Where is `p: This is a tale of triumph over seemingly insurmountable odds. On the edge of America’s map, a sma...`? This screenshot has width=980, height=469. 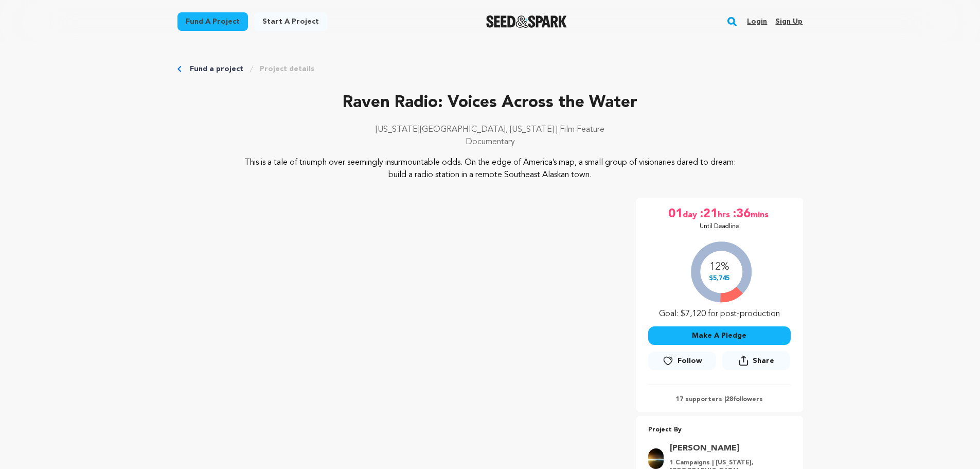 p: This is a tale of triumph over seemingly insurmountable odds. On the edge of America’s map, a sma... is located at coordinates (490, 169).